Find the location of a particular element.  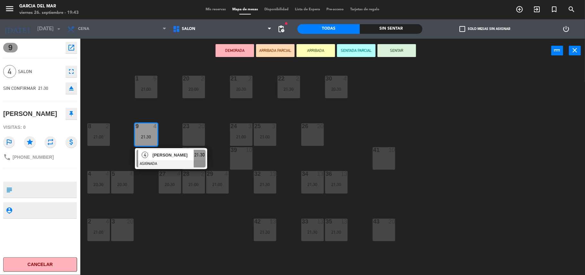

div: 20:00 is located at coordinates (194, 89).